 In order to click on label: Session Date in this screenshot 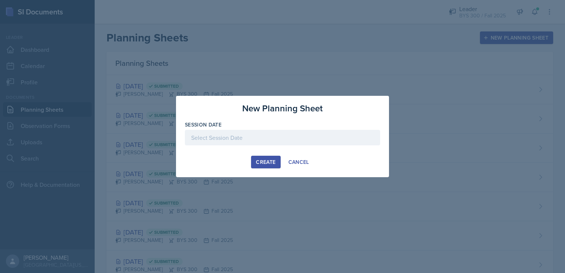, I will do `click(203, 125)`.